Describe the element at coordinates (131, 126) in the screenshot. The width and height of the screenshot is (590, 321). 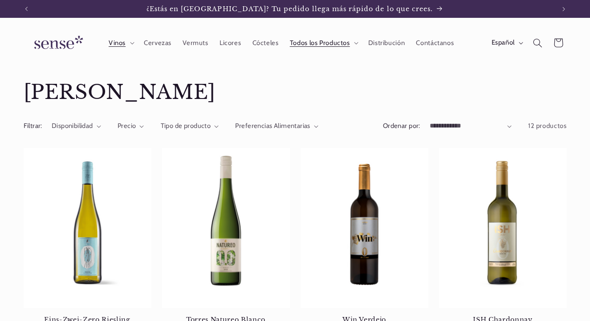
I see `summary: Precio` at that location.